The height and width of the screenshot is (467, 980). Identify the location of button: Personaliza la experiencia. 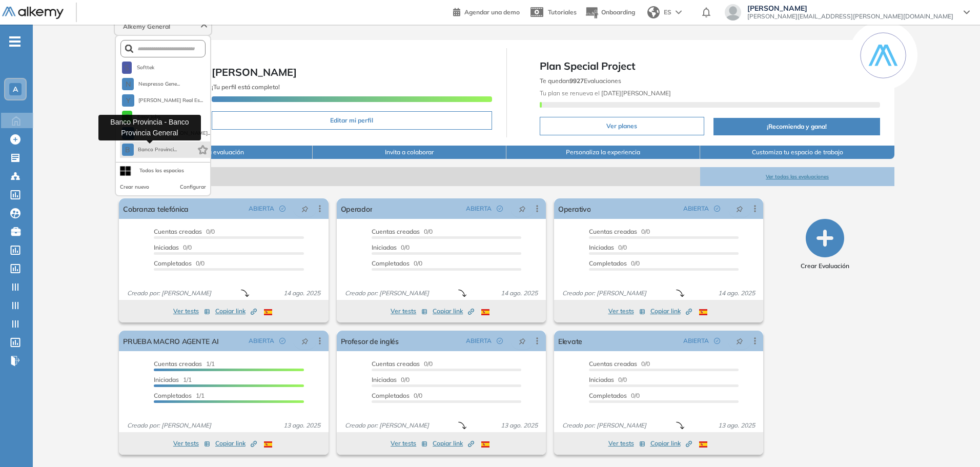
(604, 152).